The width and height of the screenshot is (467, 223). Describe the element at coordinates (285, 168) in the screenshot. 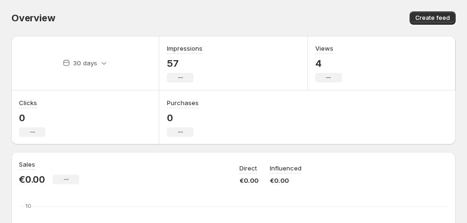

I see `p: Influenced` at that location.